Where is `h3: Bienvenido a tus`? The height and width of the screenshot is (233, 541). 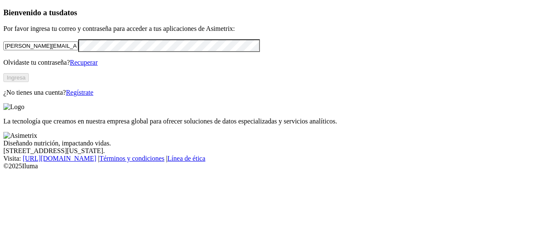
h3: Bienvenido a tus is located at coordinates (270, 13).